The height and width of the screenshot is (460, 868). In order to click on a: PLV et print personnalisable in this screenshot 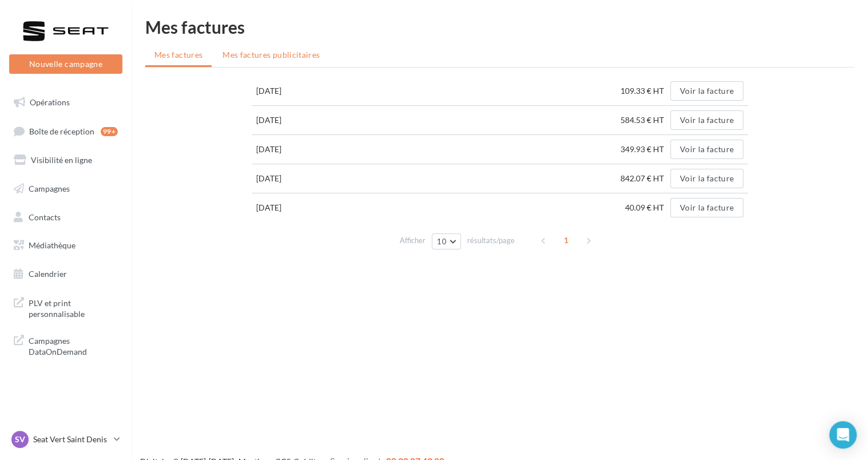, I will do `click(66, 307)`.